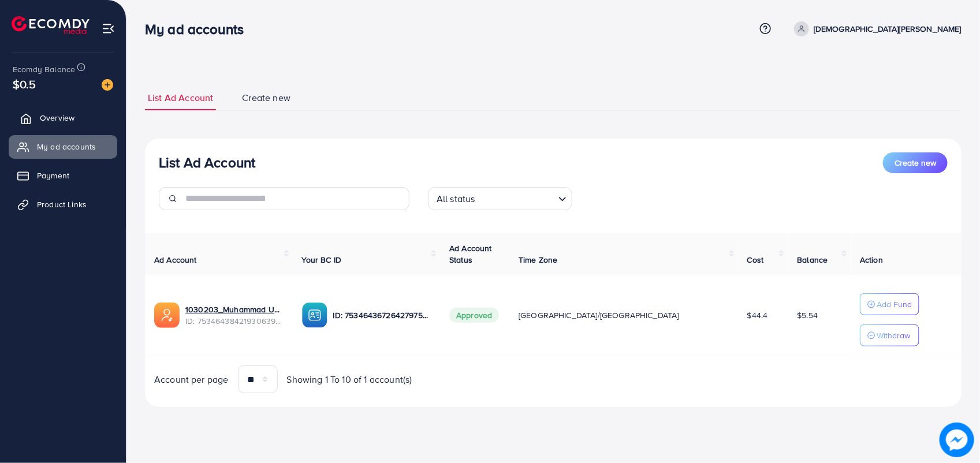  What do you see at coordinates (234, 309) in the screenshot?
I see `a: 1030203_Muhammad Usman_1754296073204` at bounding box center [234, 309].